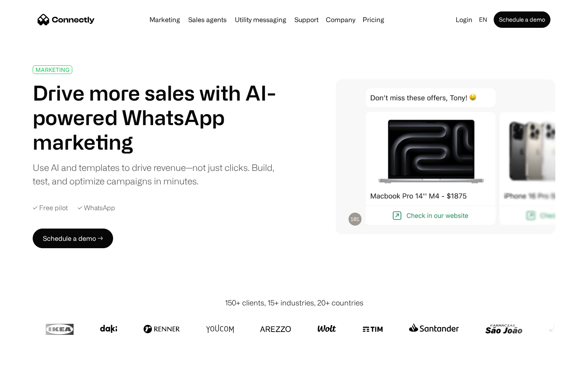  I want to click on div: Company, so click(340, 20).